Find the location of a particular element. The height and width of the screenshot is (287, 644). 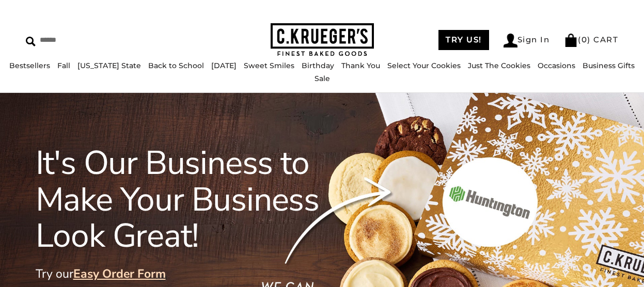

a: Fall is located at coordinates (64, 66).